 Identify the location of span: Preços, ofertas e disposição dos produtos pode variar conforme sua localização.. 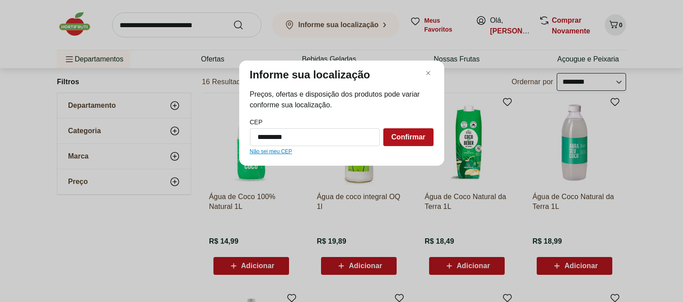
(342, 100).